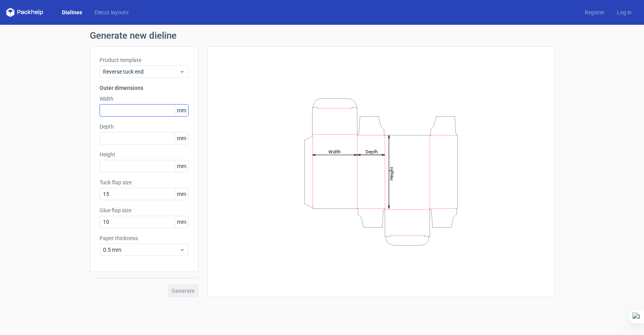 This screenshot has height=335, width=644. I want to click on tspan: Width, so click(334, 151).